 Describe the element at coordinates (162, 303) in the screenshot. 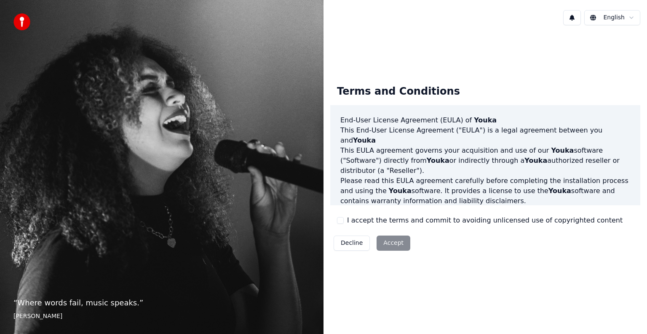

I see `p: “ Where words fail, music speaks. ”` at that location.